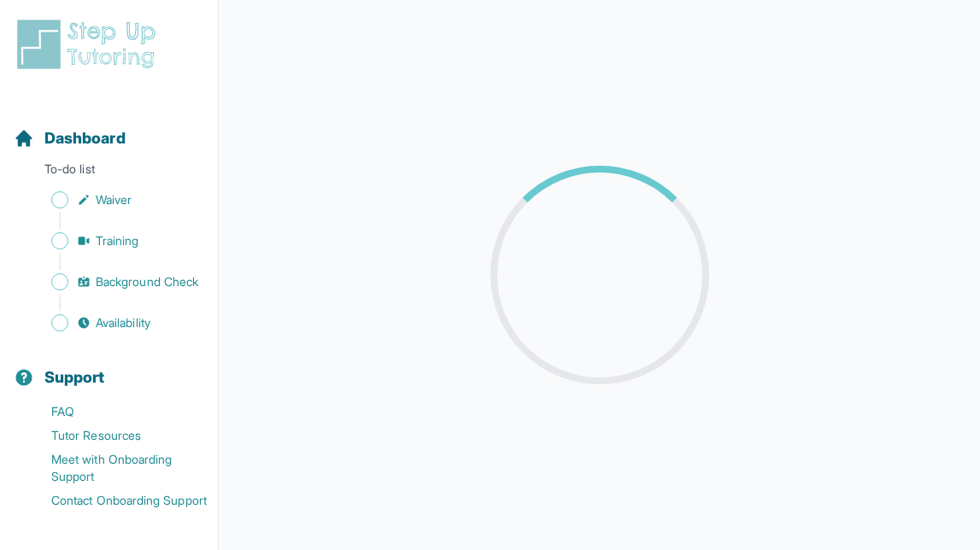 The height and width of the screenshot is (550, 980). I want to click on a: FAQ, so click(115, 411).